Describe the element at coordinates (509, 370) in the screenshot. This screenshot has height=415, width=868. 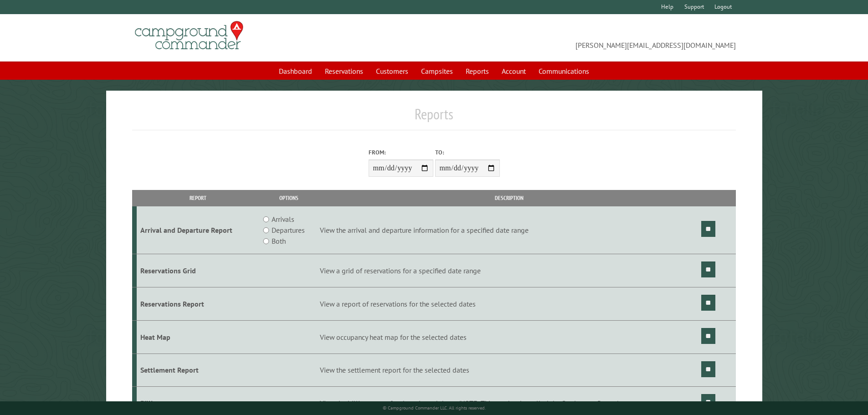
I see `td: View the settlement report for the selected dates` at that location.